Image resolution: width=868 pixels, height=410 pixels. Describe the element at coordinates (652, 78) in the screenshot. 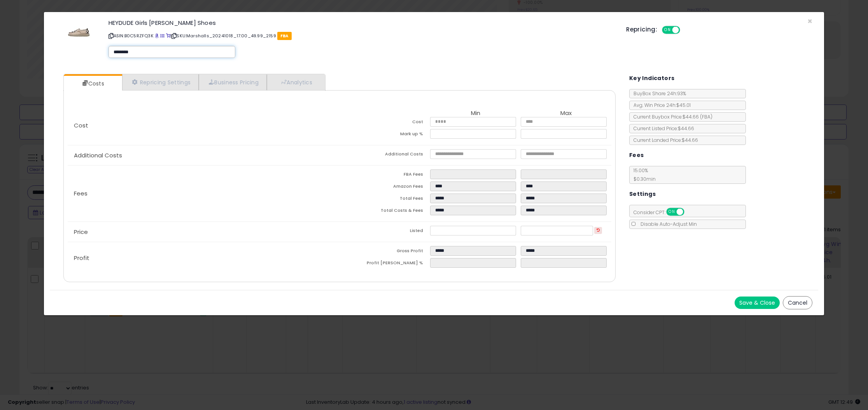

I see `h5: Key Indicators` at that location.